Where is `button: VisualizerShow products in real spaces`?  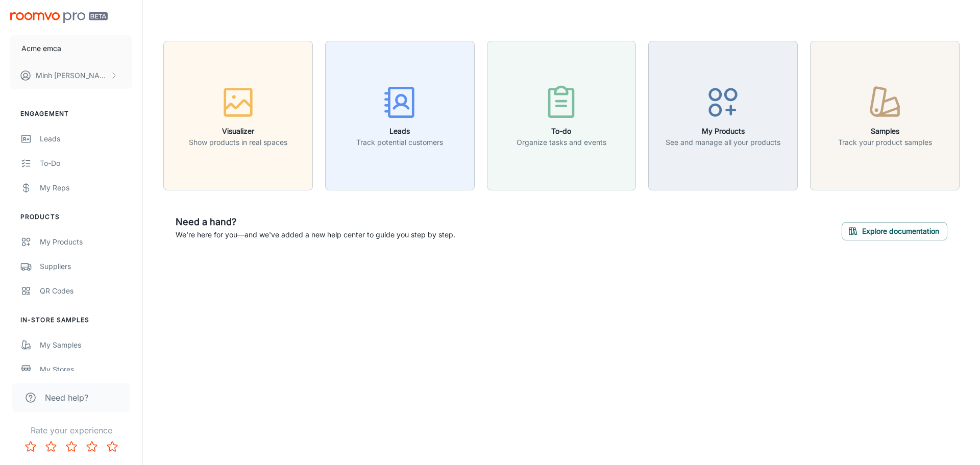
button: VisualizerShow products in real spaces is located at coordinates (238, 116).